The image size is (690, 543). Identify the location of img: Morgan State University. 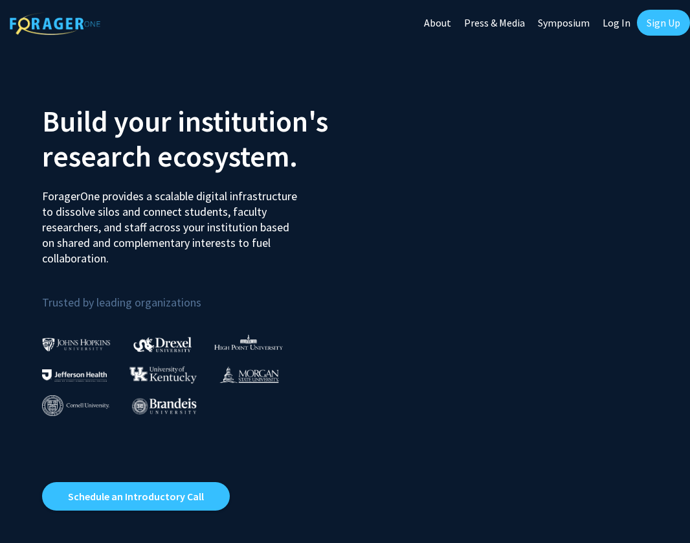
(249, 374).